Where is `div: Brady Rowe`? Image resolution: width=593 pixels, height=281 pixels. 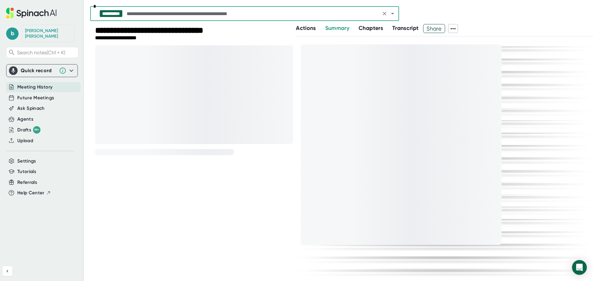 div: Brady Rowe is located at coordinates (48, 33).